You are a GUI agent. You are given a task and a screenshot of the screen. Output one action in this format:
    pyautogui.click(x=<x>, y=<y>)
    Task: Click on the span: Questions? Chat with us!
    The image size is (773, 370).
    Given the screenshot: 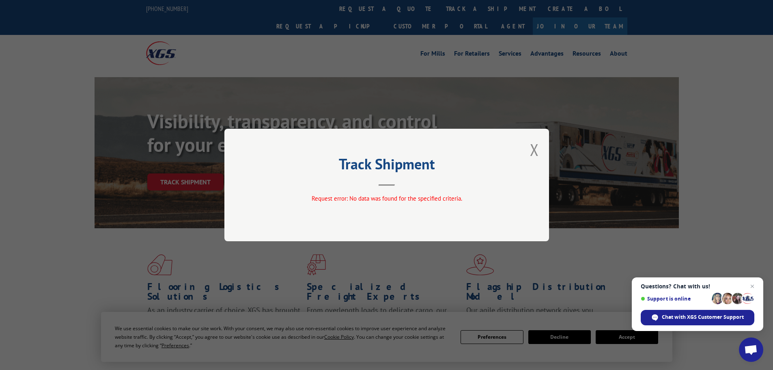 What is the action you would take?
    pyautogui.click(x=697, y=286)
    